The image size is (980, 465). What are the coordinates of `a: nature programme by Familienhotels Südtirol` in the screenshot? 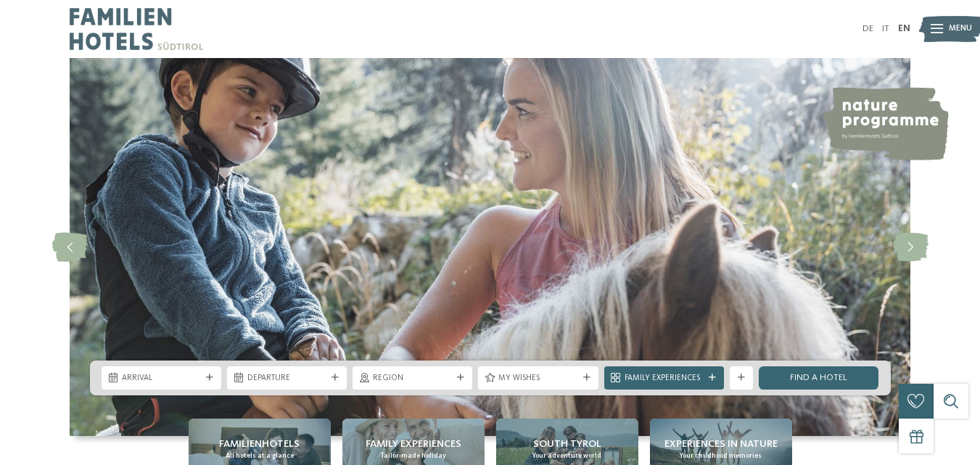 It's located at (885, 123).